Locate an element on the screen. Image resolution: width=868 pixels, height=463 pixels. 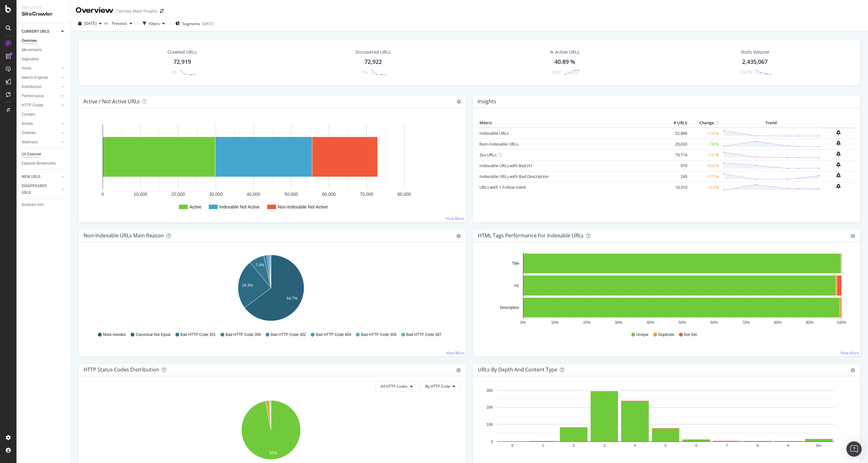
span: Bad HTTP Code 308 is located at coordinates (379, 334).